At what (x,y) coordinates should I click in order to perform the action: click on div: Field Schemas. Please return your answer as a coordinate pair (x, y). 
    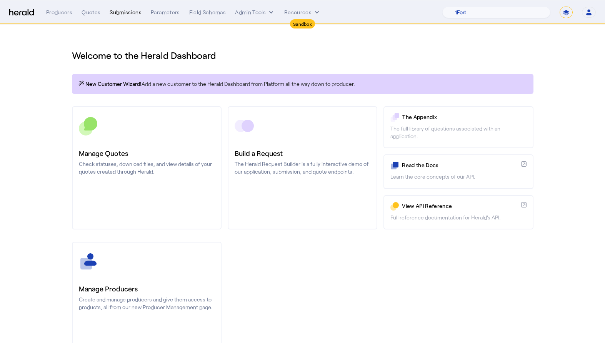
    Looking at the image, I should click on (208, 12).